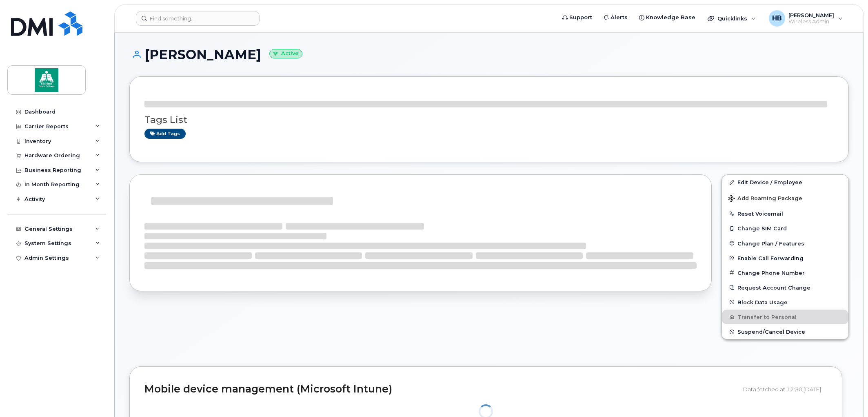 The image size is (868, 417). What do you see at coordinates (765, 199) in the screenshot?
I see `span: Add Roaming Package` at bounding box center [765, 199].